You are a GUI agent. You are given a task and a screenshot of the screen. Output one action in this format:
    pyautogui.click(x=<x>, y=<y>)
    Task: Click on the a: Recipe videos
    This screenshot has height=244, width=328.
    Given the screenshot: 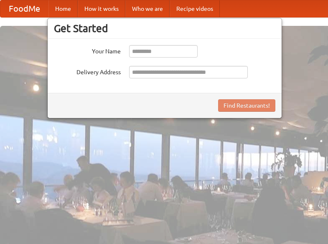 What is the action you would take?
    pyautogui.click(x=195, y=9)
    